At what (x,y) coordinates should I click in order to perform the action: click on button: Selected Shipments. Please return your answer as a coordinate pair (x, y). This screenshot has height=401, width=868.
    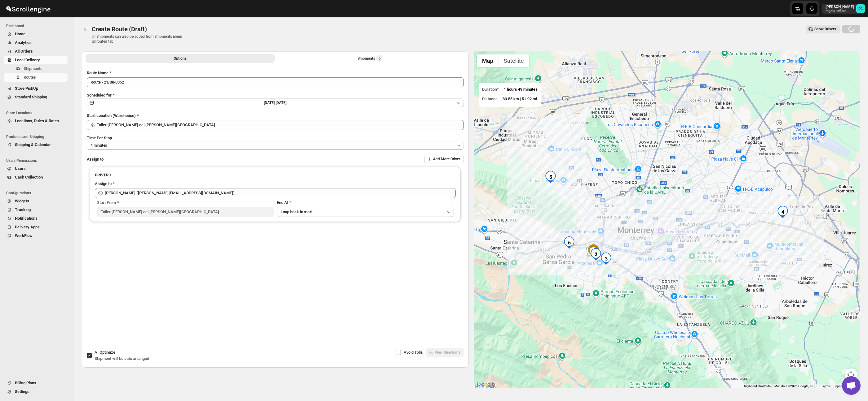
    Looking at the image, I should click on (370, 58).